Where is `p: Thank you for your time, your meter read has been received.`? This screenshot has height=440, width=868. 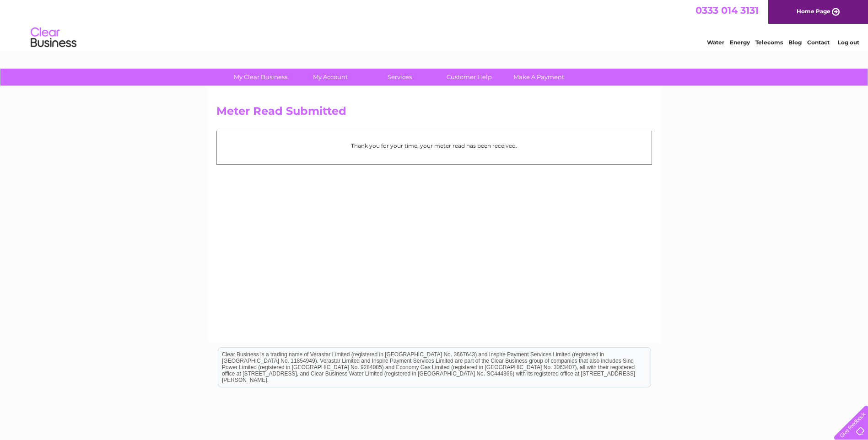 p: Thank you for your time, your meter read has been received. is located at coordinates (434, 145).